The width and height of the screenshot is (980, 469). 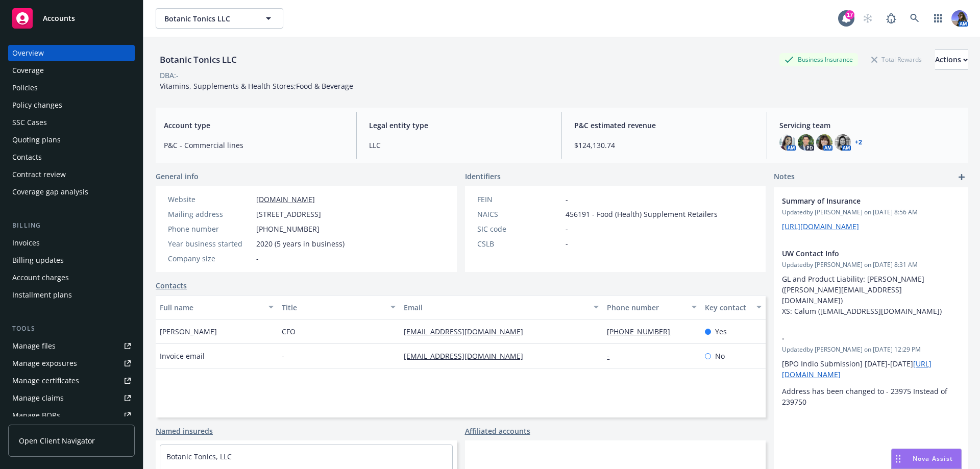 What do you see at coordinates (962, 177) in the screenshot?
I see `a: add` at bounding box center [962, 177].